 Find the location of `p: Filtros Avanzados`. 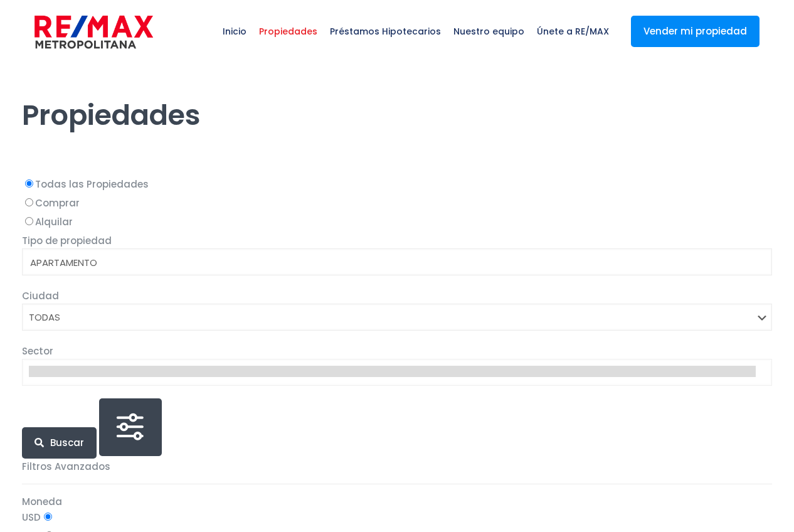

p: Filtros Avanzados is located at coordinates (397, 466).